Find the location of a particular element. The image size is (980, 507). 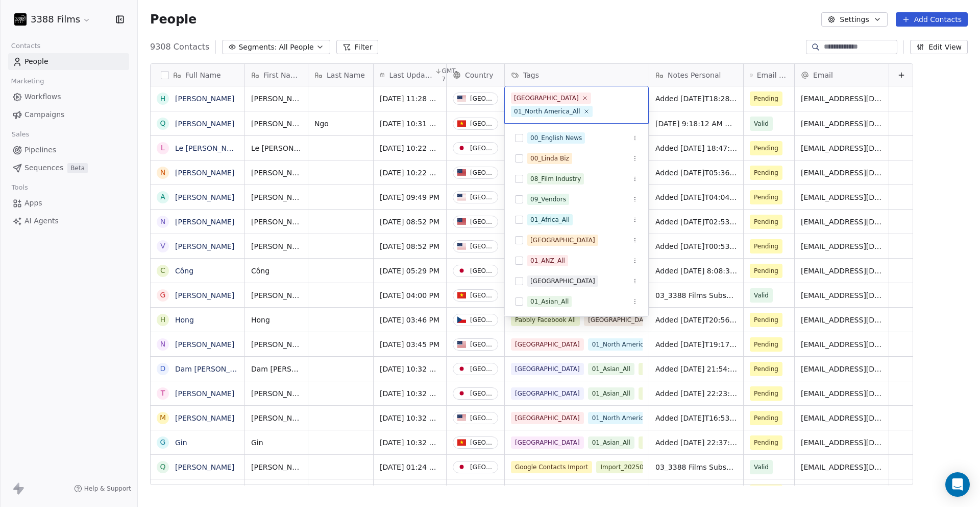

div: 00_English News is located at coordinates (556, 138).